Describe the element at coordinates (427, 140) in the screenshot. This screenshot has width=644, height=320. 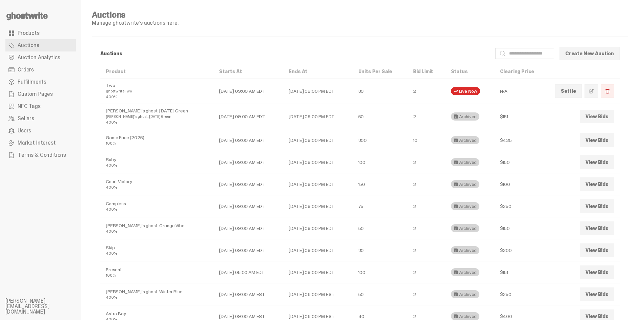
I see `td: 10` at that location.